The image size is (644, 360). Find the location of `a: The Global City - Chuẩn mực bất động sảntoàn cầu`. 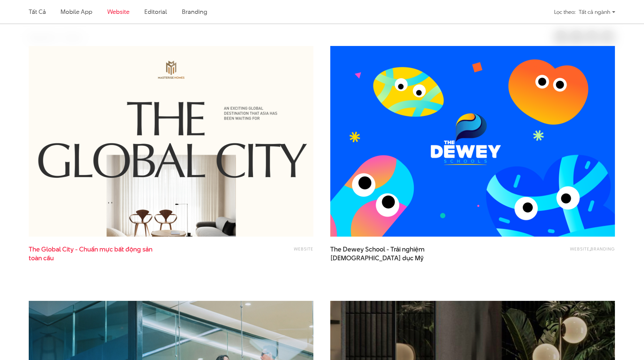

a: The Global City - Chuẩn mực bất động sảntoàn cầu is located at coordinates (96, 253).